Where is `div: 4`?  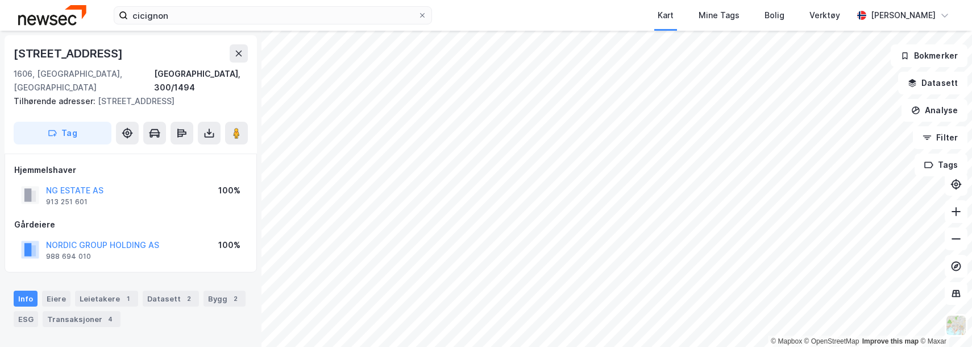 div: 4 is located at coordinates (110, 319).